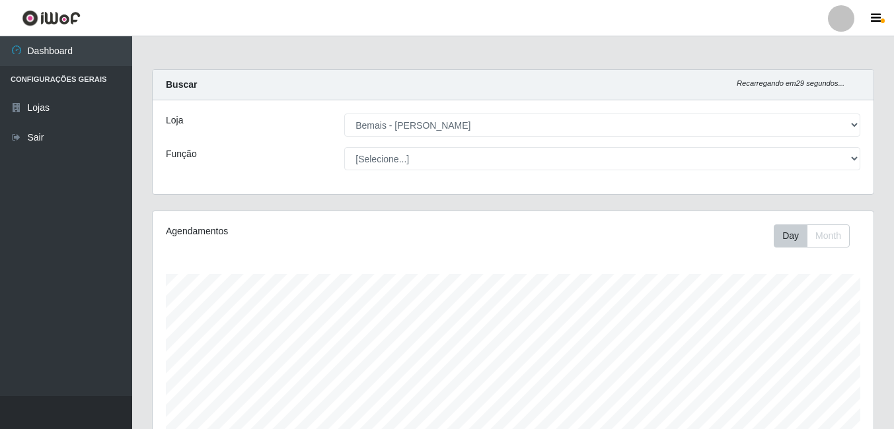 The height and width of the screenshot is (429, 894). What do you see at coordinates (811, 236) in the screenshot?
I see `div: First group` at bounding box center [811, 236].